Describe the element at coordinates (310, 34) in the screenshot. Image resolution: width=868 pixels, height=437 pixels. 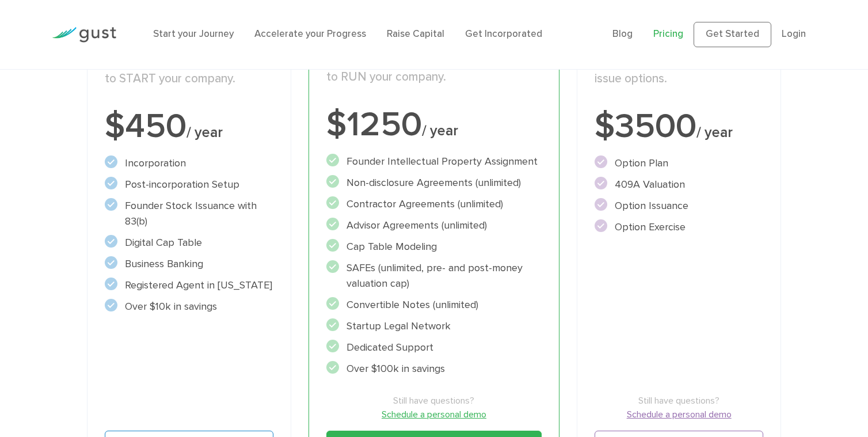
I see `a: Accelerate your Progress` at that location.